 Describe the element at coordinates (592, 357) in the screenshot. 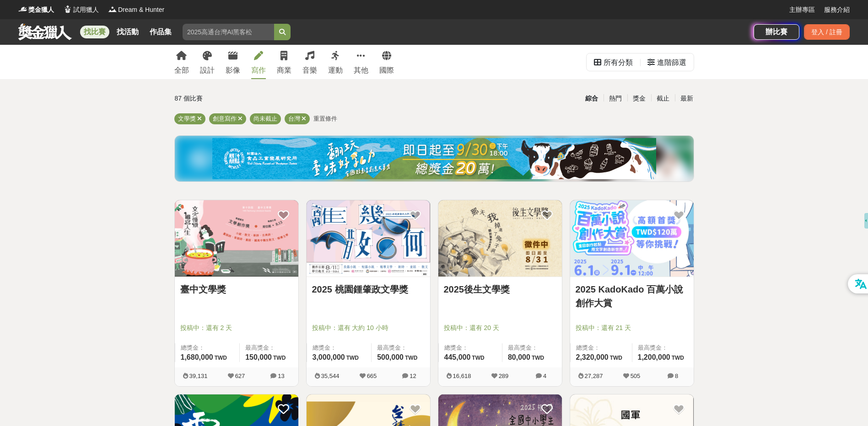

I see `span: 2,320,000` at that location.